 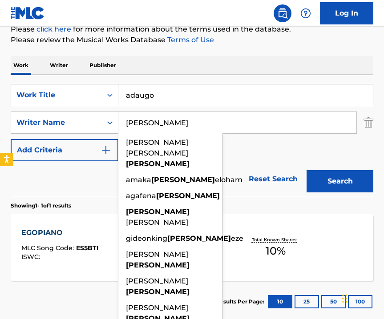 I want to click on span: 10 %, so click(x=275, y=251).